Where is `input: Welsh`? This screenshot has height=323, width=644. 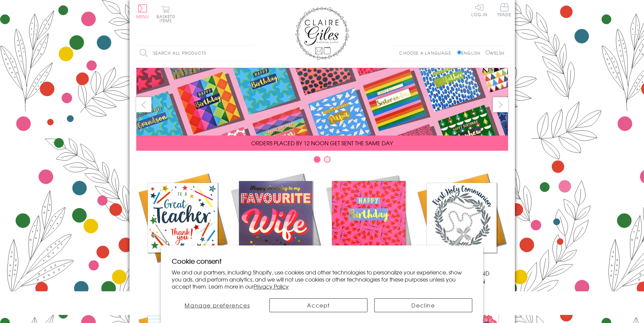 input: Welsh is located at coordinates (487, 52).